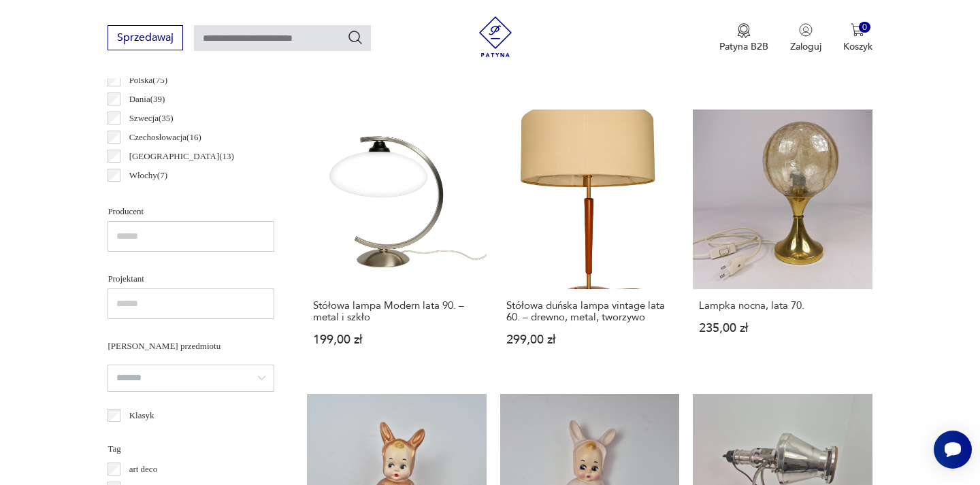 The image size is (980, 485). I want to click on button: Sprzedawaj, so click(145, 37).